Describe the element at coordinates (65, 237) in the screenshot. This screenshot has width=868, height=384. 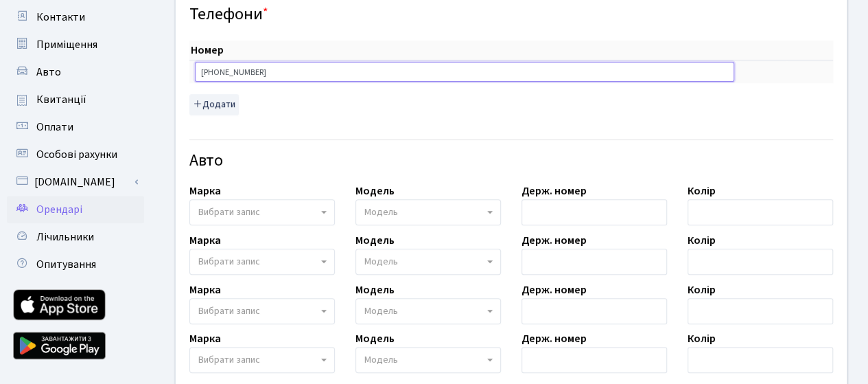
I see `span: Лічильники` at that location.